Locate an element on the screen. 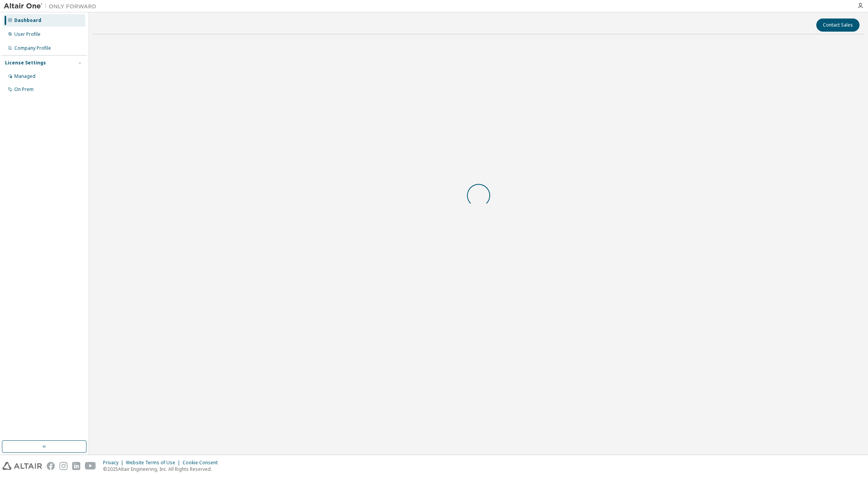  div: License Settings is located at coordinates (25, 63).